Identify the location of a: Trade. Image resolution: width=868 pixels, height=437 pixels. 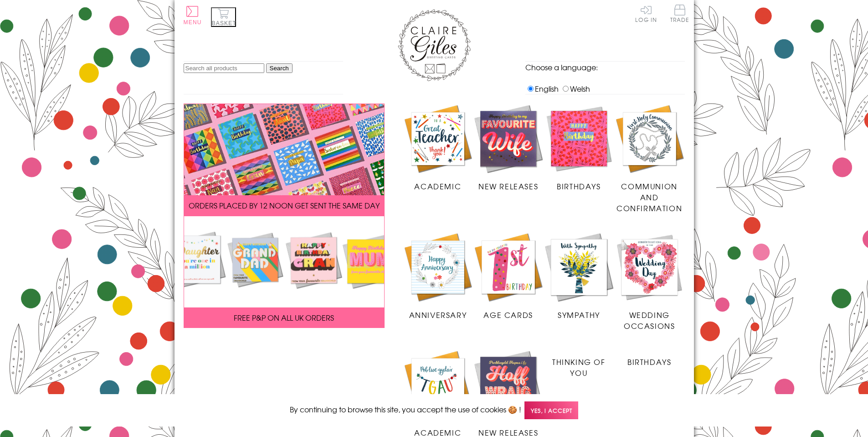
(680, 14).